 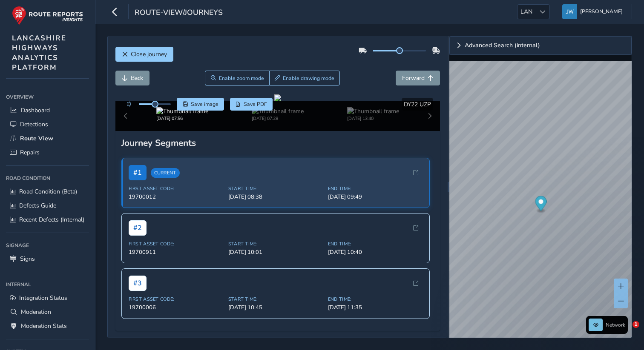 What do you see at coordinates (47, 110) in the screenshot?
I see `a: Dashboard` at bounding box center [47, 110].